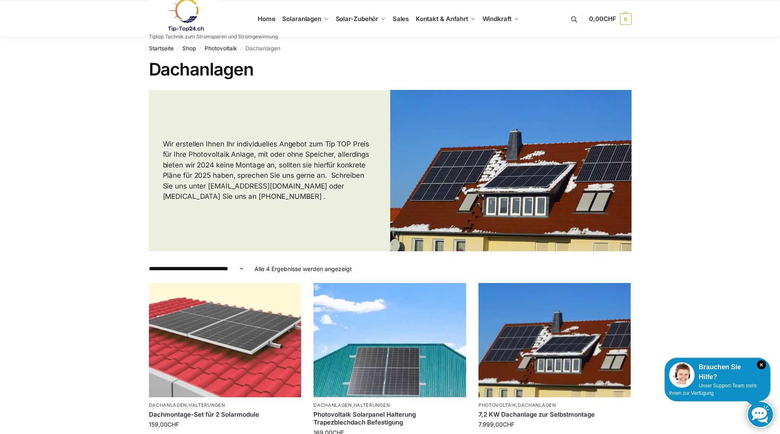  What do you see at coordinates (357, 19) in the screenshot?
I see `span: Solar-Zubehör` at bounding box center [357, 19].